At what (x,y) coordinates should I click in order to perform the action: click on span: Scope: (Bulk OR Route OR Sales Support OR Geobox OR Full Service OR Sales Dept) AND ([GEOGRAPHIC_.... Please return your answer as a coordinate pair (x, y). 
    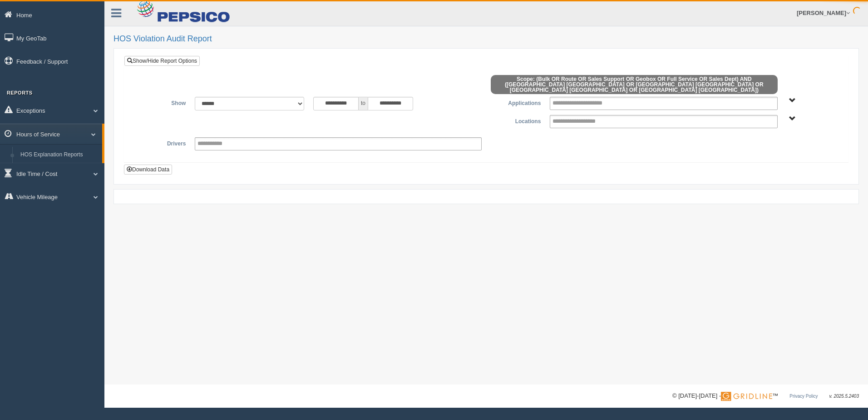
    Looking at the image, I should click on (634, 85).